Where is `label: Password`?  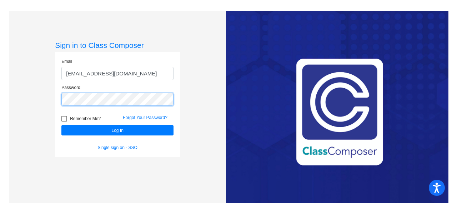
label: Password is located at coordinates (71, 87).